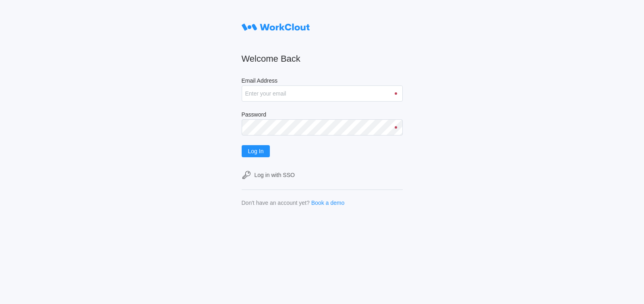 This screenshot has width=644, height=304. I want to click on label: Email Address, so click(322, 82).